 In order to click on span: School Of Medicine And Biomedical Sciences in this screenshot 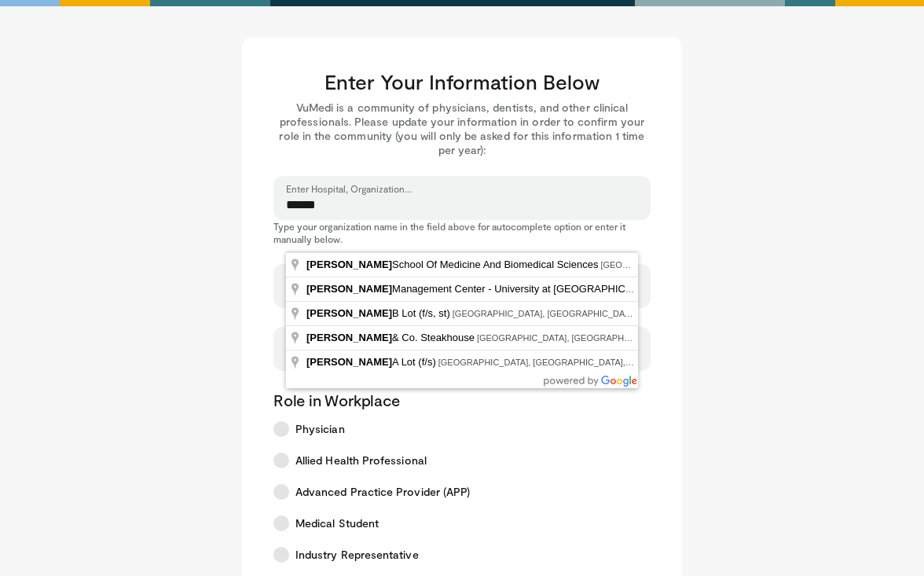, I will do `click(453, 264)`.